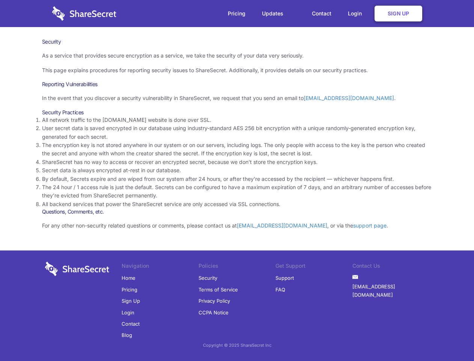 This screenshot has height=361, width=474. What do you see at coordinates (370, 225) in the screenshot?
I see `a: support page` at bounding box center [370, 225].